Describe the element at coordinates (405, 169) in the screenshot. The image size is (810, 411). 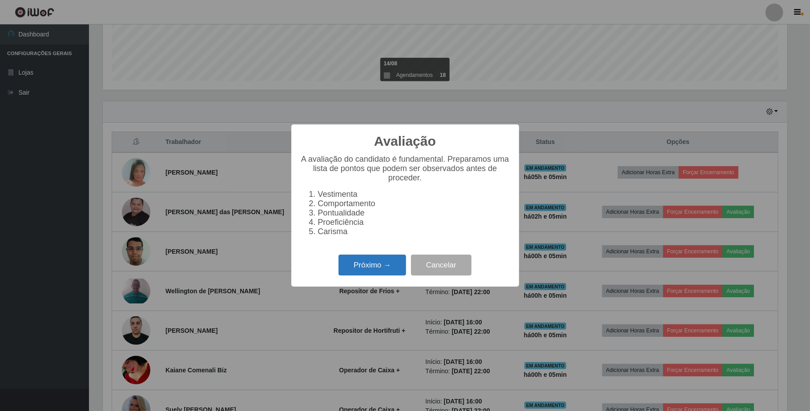
I see `p: A avaliação do candidato é fundamental. Preparamos uma lista de pontos que podem ser observados a...` at that location.